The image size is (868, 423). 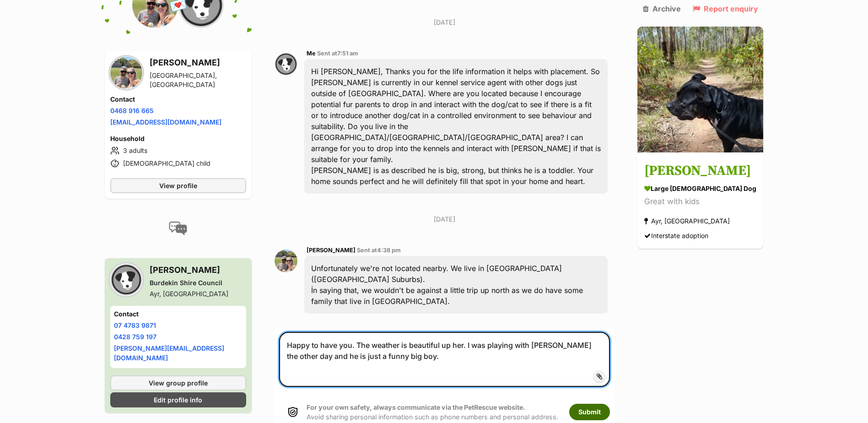 I want to click on img: Burdekin Shire Council profile pic, so click(x=126, y=279).